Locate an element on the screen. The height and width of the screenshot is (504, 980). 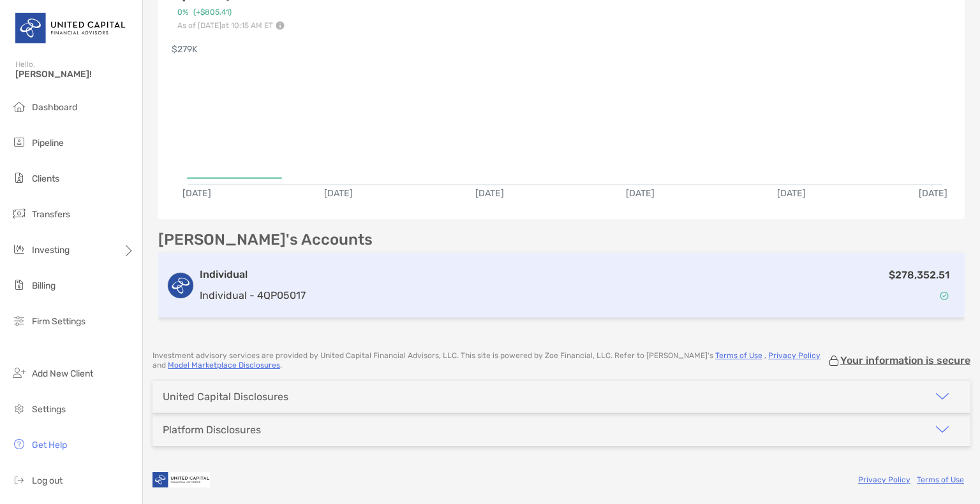
img: billing icon is located at coordinates (19, 285).